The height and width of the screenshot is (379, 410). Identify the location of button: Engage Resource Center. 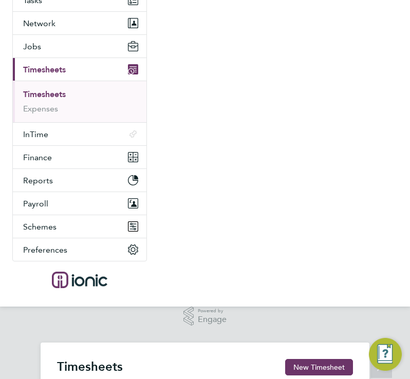
(386, 355).